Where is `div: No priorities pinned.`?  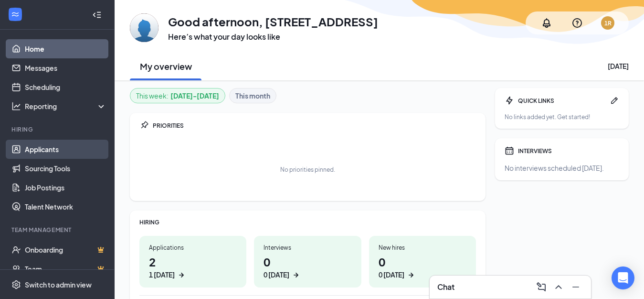 div: No priorities pinned. is located at coordinates (307, 169).